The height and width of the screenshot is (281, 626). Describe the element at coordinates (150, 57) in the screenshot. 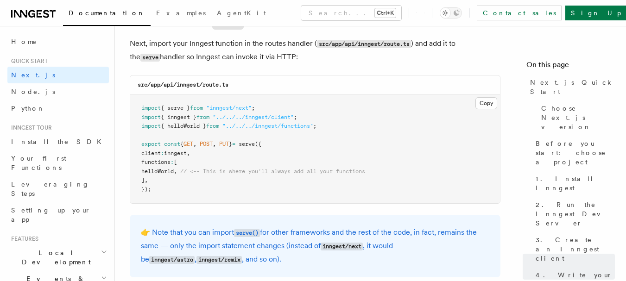

I see `code: serve` at that location.